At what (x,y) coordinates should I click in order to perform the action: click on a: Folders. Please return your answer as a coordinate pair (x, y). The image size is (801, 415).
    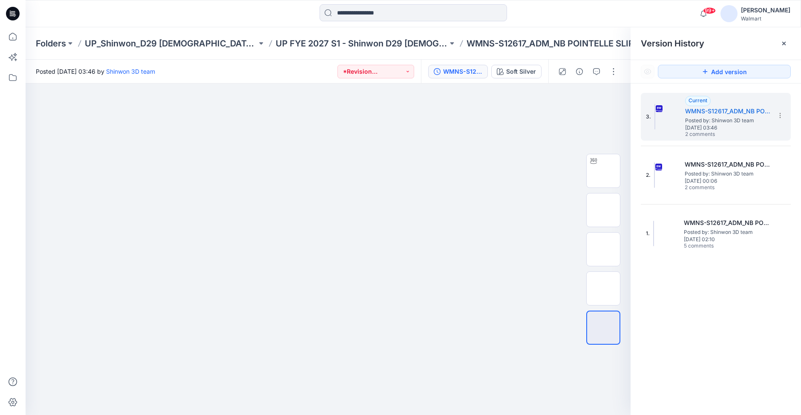
    Looking at the image, I should click on (51, 43).